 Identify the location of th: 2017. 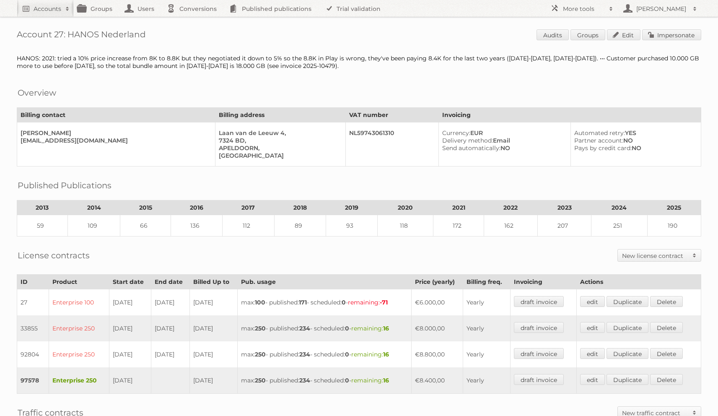
(248, 208).